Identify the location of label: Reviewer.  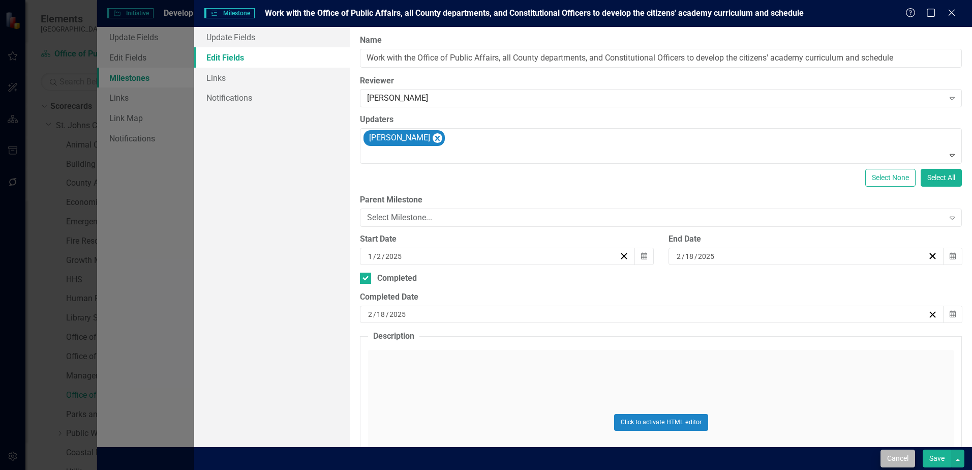
(661, 81).